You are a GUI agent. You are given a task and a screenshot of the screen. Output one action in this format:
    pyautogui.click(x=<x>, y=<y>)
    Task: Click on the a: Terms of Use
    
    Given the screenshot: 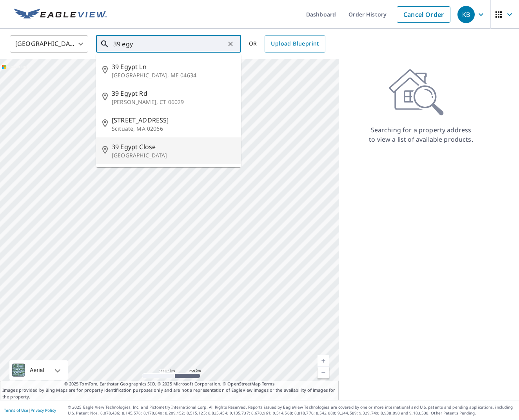 What is the action you would take?
    pyautogui.click(x=16, y=410)
    